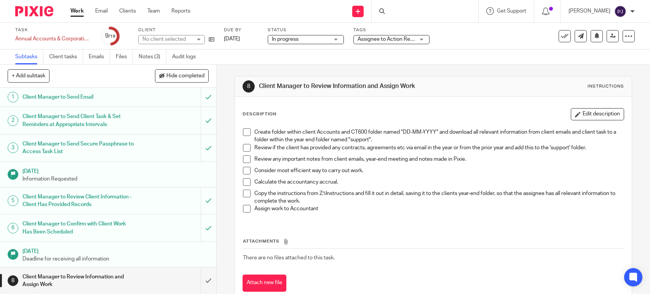  Describe the element at coordinates (79, 201) in the screenshot. I see `h1: Client Manager to Review Client Information - Client Has Provided Records` at that location.